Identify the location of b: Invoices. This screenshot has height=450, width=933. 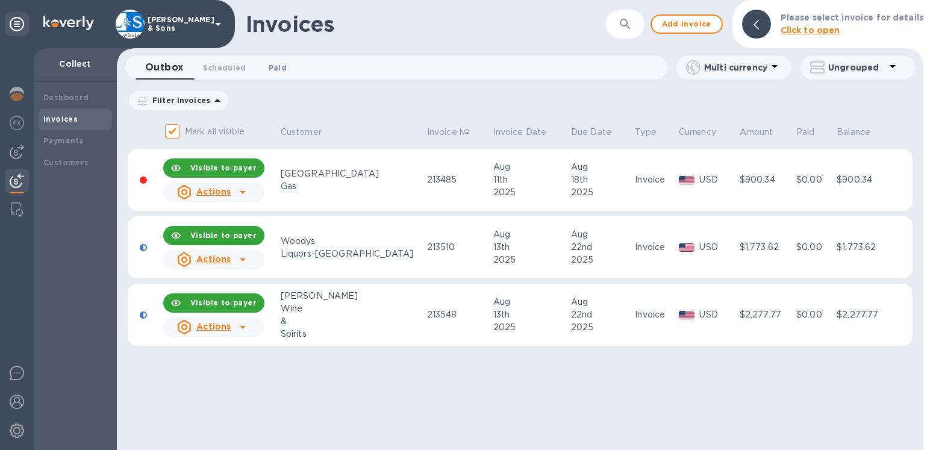
(60, 119).